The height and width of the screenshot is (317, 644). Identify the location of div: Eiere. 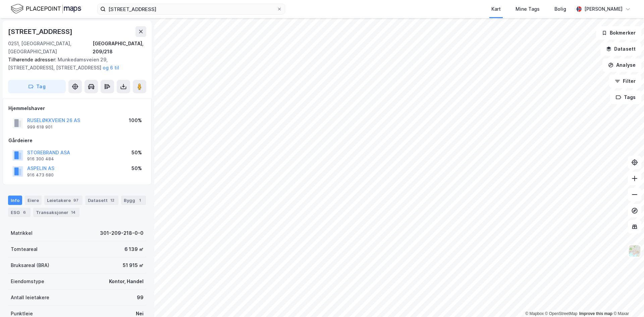
(33, 200).